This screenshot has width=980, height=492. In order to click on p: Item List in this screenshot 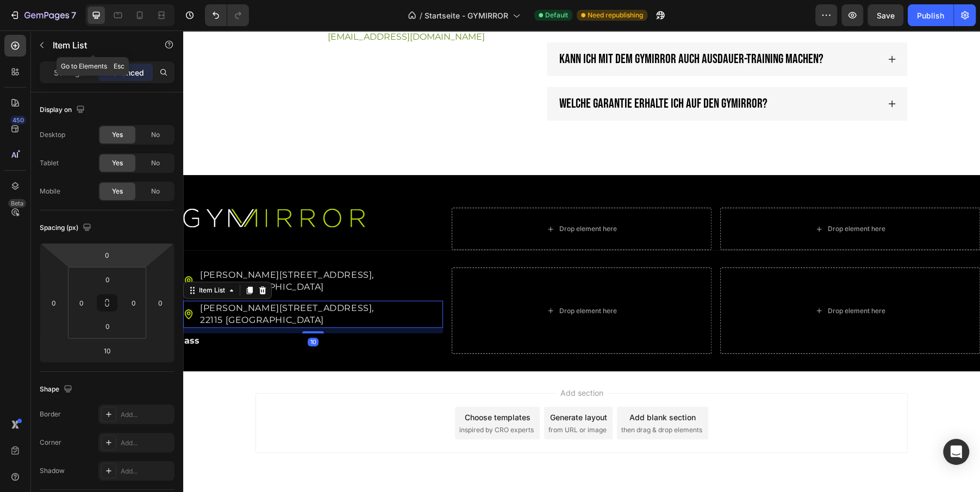, I will do `click(99, 45)`.